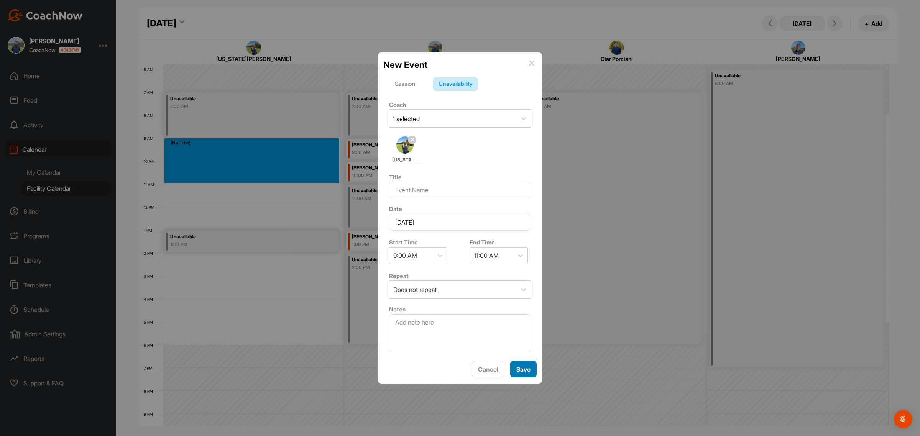  What do you see at coordinates (415, 290) in the screenshot?
I see `div: Does not repeat` at bounding box center [415, 290].